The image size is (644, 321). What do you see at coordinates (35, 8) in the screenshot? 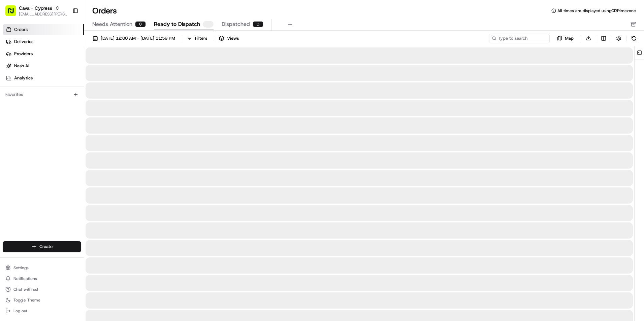
I see `button: Cava - Cypress` at bounding box center [35, 8].